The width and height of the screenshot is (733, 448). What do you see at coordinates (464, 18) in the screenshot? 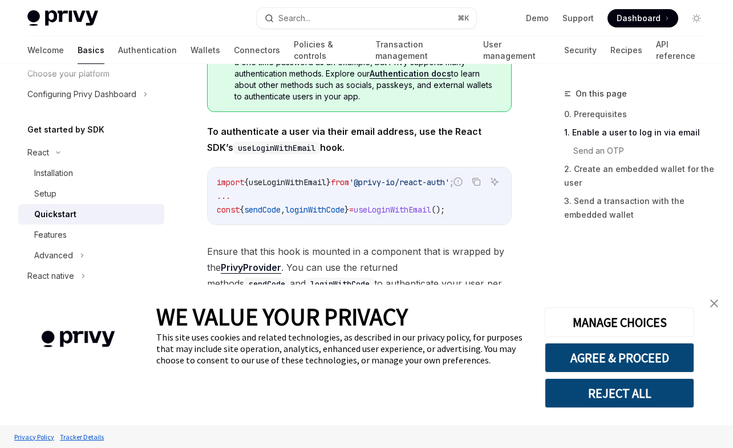
I see `span: ⌘ K` at bounding box center [464, 18].